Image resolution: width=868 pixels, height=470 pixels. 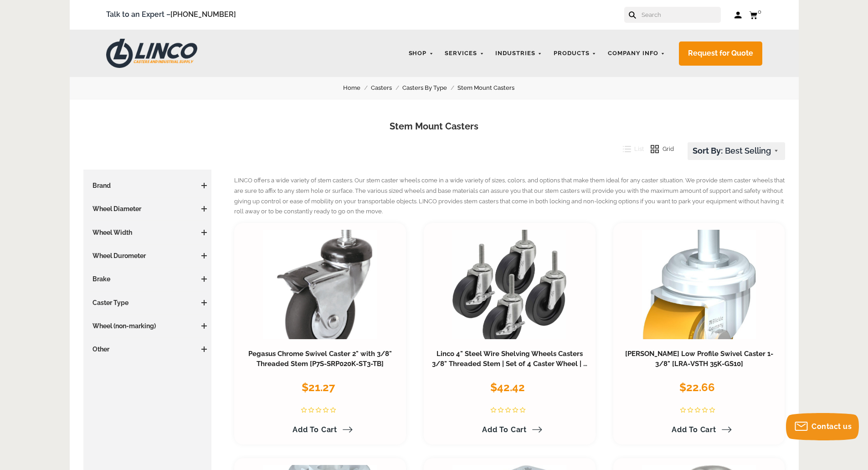 I want to click on button: List, so click(x=631, y=149).